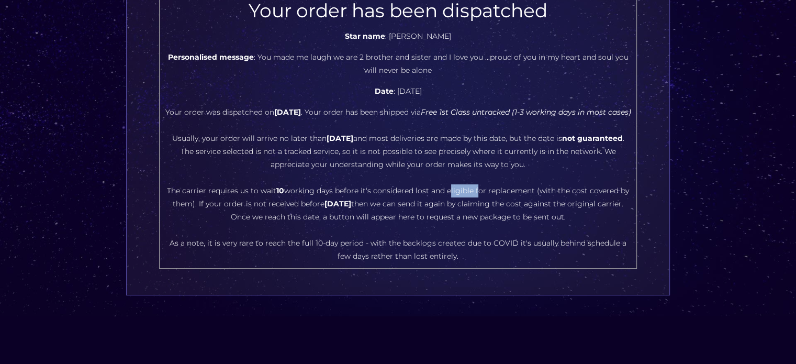 Image resolution: width=796 pixels, height=364 pixels. What do you see at coordinates (592, 138) in the screenshot?
I see `b: not guaranteed` at bounding box center [592, 138].